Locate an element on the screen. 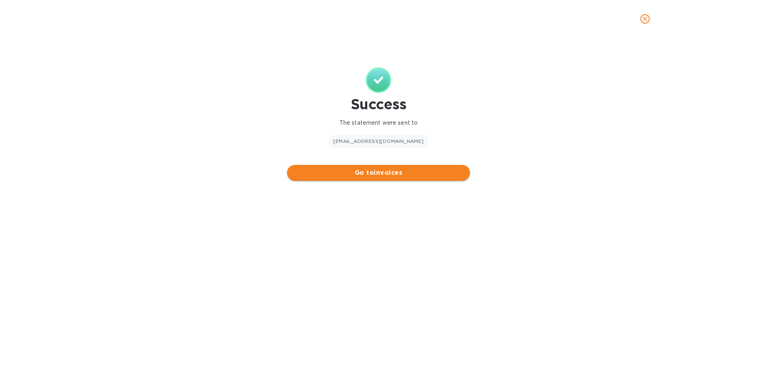  p: The statement were sent to is located at coordinates (378, 123).